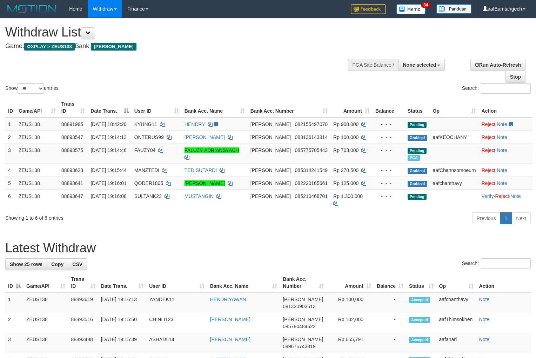  I want to click on a: Copy, so click(57, 264).